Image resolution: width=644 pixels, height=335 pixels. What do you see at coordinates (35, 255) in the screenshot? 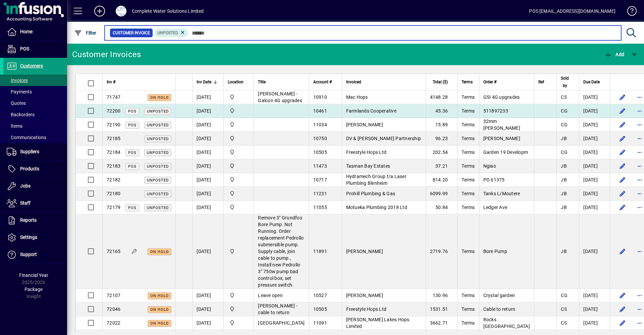
I see `a: Support` at bounding box center [35, 255].